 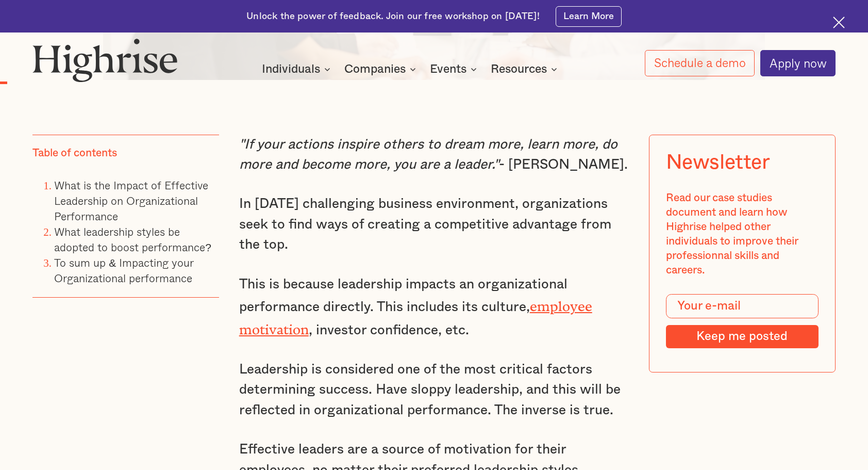 I want to click on div: Table of contents, so click(x=75, y=153).